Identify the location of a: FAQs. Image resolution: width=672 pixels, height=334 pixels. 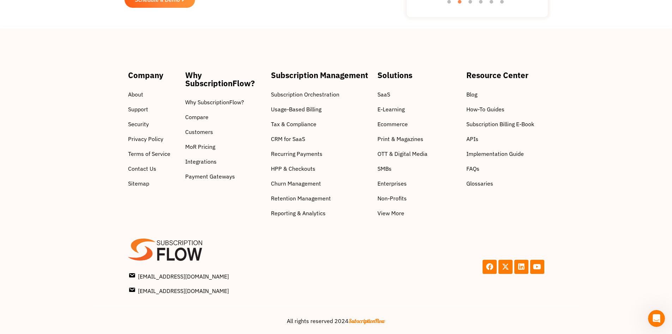
(505, 168).